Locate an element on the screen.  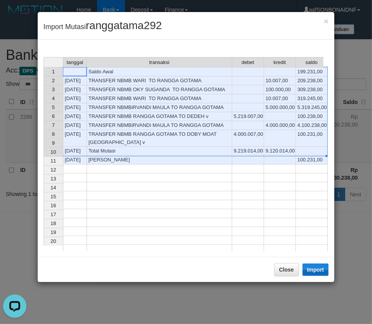
span: 6 is located at coordinates (53, 116).